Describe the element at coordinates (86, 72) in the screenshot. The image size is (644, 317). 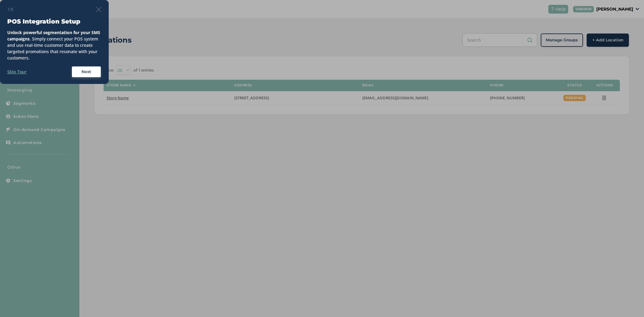
I see `span: Next` at that location.